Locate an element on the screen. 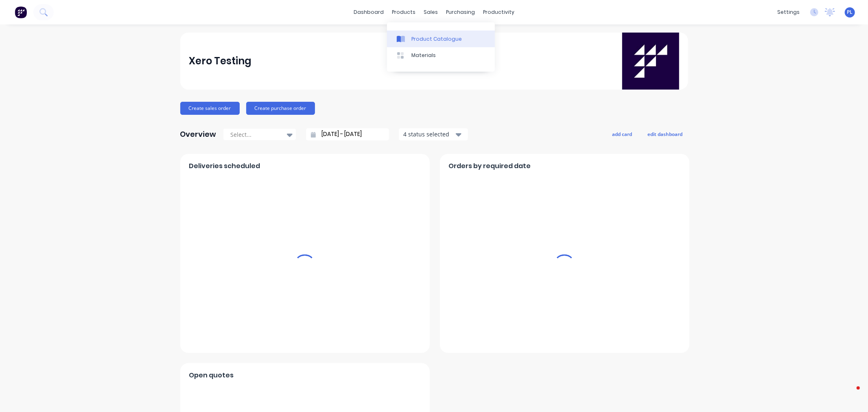 The image size is (868, 412). button: Create sales order is located at coordinates (210, 108).